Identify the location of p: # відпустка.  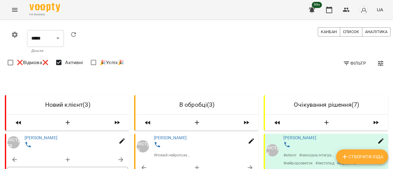
(346, 163).